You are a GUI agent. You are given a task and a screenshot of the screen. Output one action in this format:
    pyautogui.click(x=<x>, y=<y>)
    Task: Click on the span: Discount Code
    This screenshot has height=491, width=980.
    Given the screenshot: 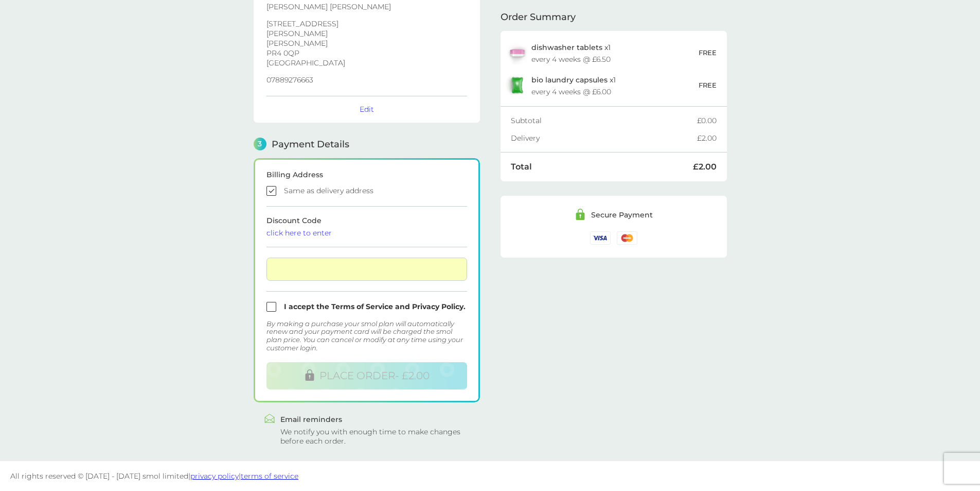 What is the action you would take?
    pyautogui.click(x=367, y=226)
    